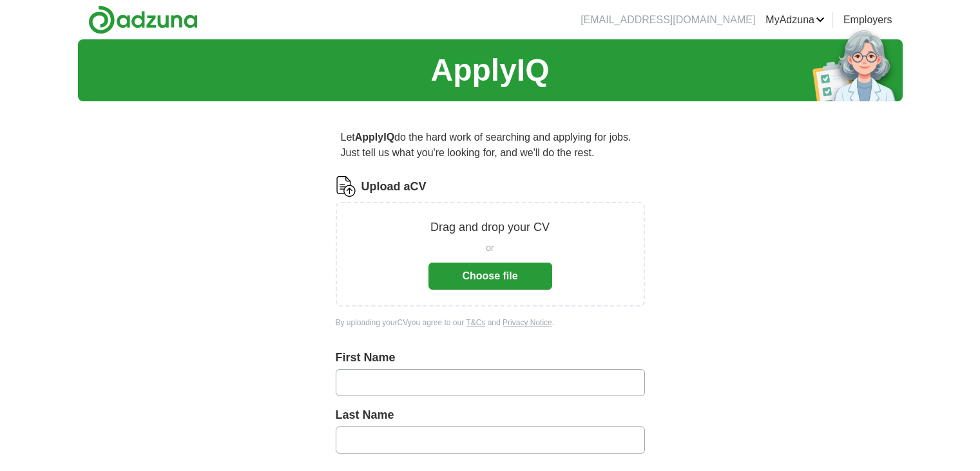 The height and width of the screenshot is (471, 980). I want to click on a: Privacy Notice, so click(527, 322).